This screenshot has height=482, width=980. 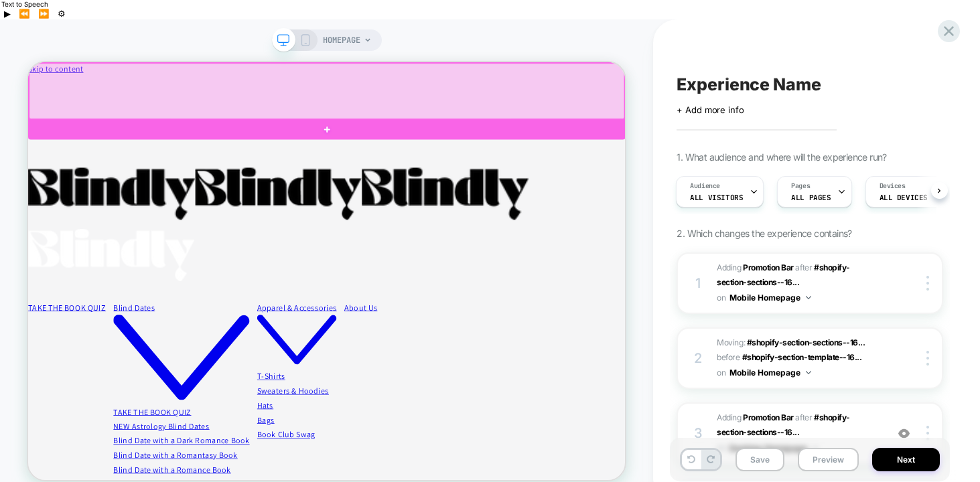 I want to click on span: TAKE THE BOOK QUIZ, so click(x=165, y=466).